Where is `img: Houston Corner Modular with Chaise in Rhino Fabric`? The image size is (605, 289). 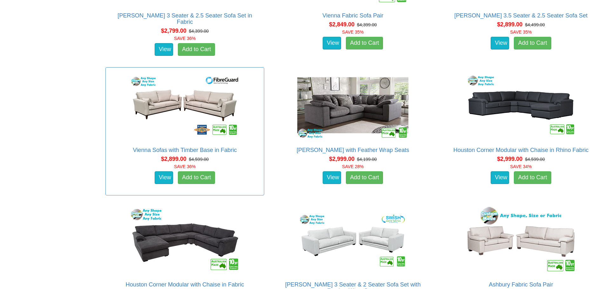
img: Houston Corner Modular with Chaise in Rhino Fabric is located at coordinates (521, 106).